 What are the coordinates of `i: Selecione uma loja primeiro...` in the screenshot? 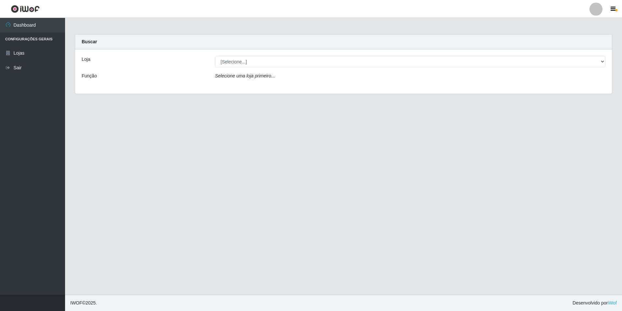 It's located at (245, 76).